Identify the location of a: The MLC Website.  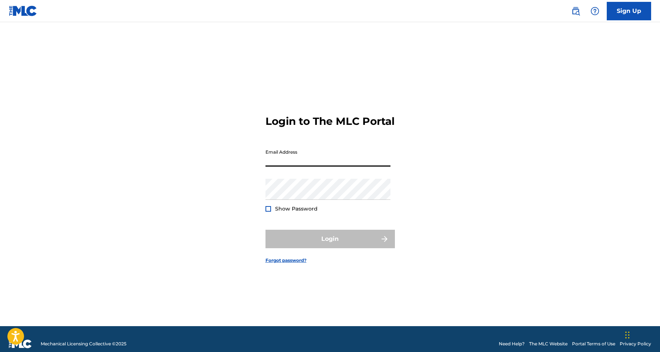
(548, 344).